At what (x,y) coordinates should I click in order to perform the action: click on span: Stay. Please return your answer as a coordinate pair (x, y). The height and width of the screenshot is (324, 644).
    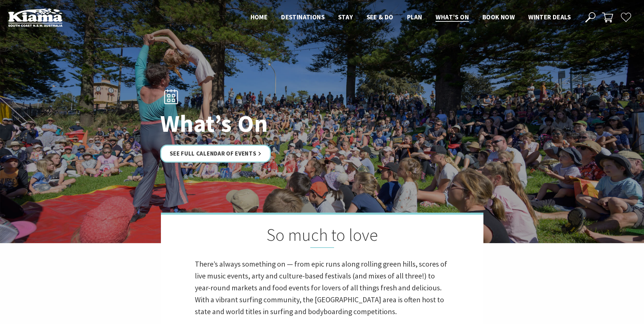
    Looking at the image, I should click on (346, 17).